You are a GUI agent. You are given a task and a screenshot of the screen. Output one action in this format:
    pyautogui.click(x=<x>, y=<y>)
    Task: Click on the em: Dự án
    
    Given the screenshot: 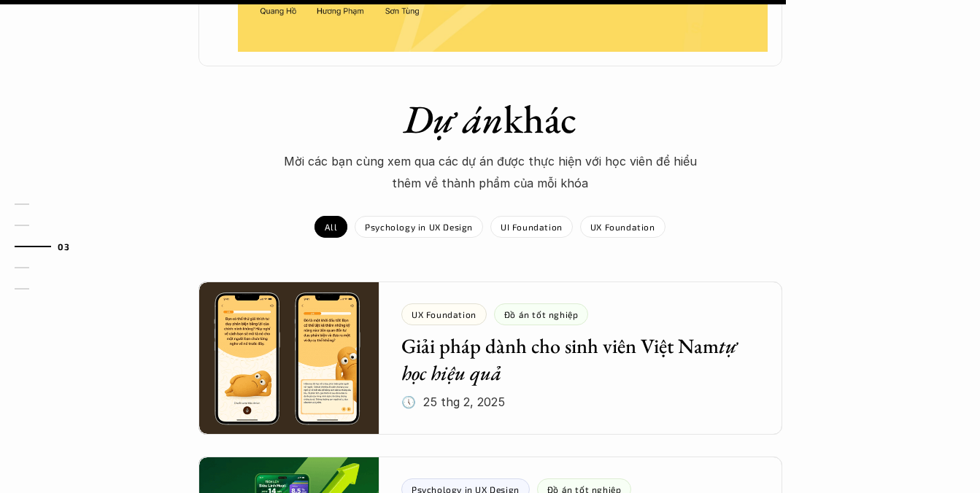 What is the action you would take?
    pyautogui.click(x=453, y=119)
    